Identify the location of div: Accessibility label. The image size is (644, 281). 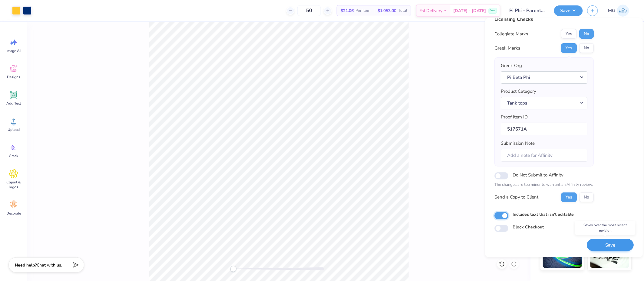
(233, 269).